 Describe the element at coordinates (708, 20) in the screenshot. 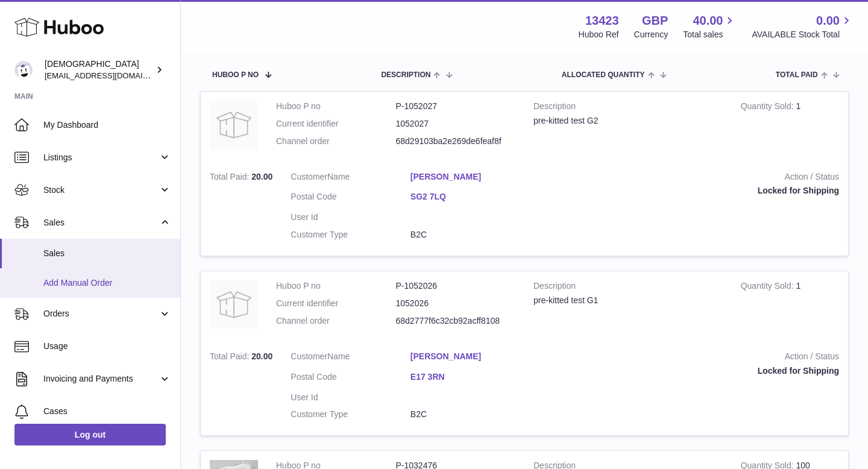

I see `span: 40.00` at that location.